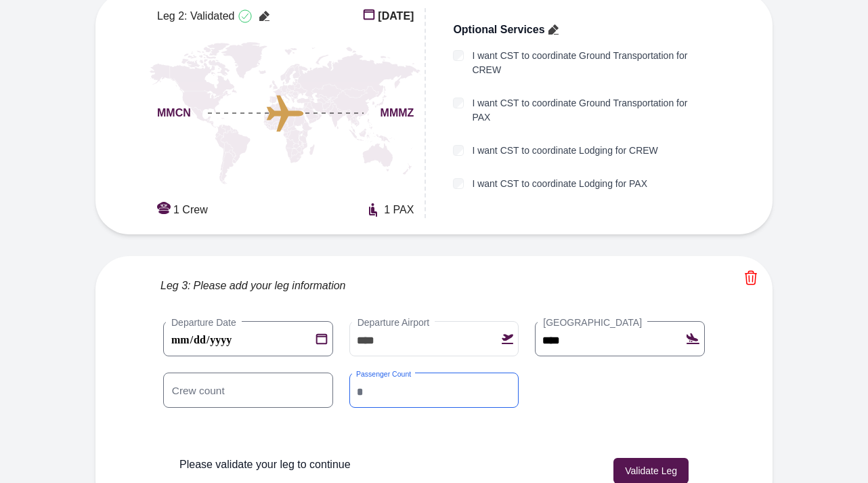 The image size is (868, 483). Describe the element at coordinates (269, 286) in the screenshot. I see `span: Please add your leg information` at that location.